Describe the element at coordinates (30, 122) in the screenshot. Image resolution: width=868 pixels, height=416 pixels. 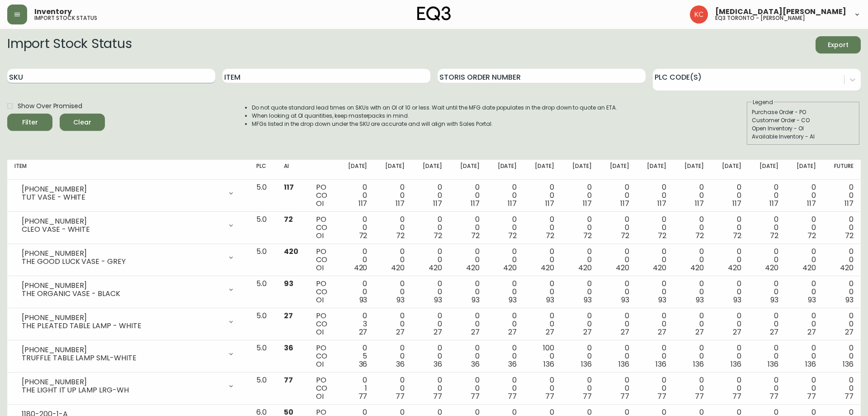
I see `button: Filter` at that location.